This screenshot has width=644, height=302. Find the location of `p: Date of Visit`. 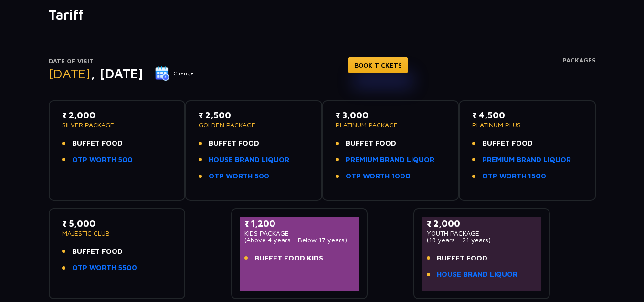

p: Date of Visit is located at coordinates (121, 62).